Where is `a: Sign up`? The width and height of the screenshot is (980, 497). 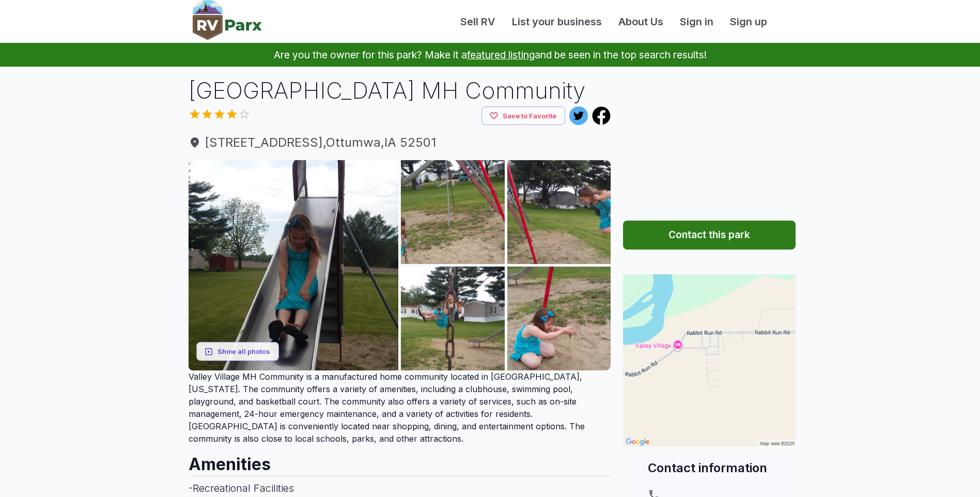
a: Sign up is located at coordinates (748, 22).